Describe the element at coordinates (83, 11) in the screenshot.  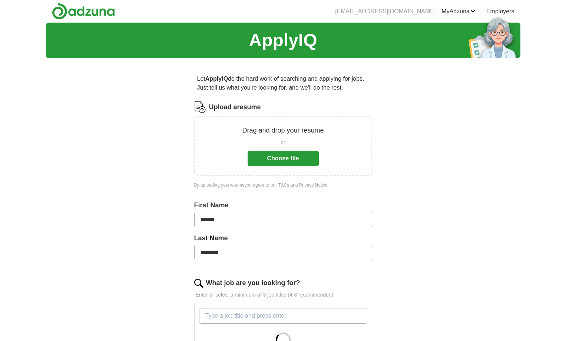
I see `img: Adzuna logo` at that location.